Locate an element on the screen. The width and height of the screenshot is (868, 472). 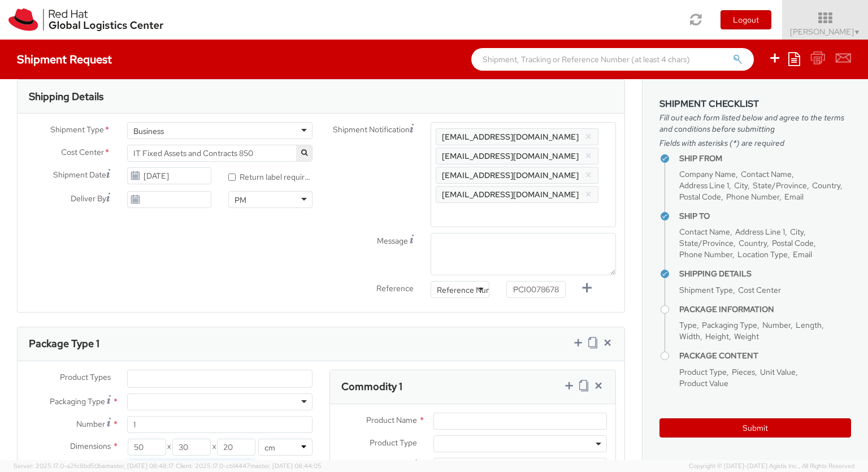
h4: Shipment Request is located at coordinates (64, 59).